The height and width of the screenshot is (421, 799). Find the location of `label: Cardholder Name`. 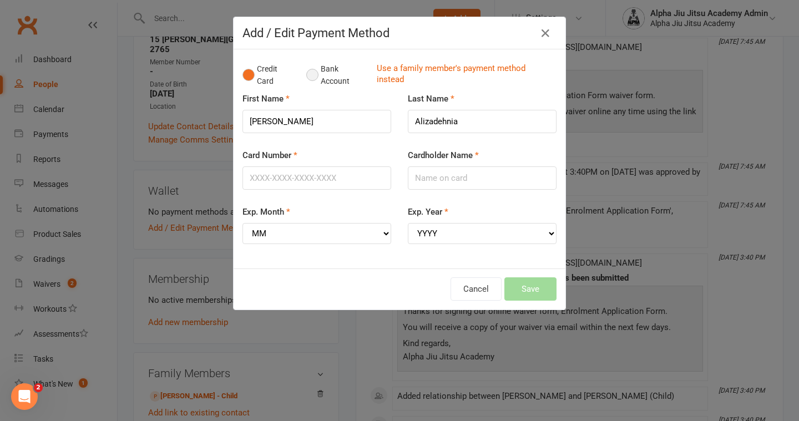

label: Cardholder Name is located at coordinates (443, 155).